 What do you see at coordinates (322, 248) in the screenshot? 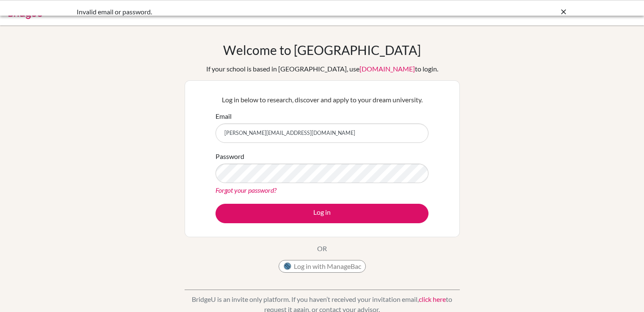
I see `p: OR` at bounding box center [322, 248].